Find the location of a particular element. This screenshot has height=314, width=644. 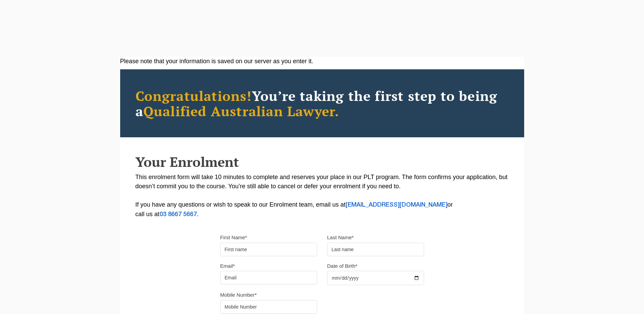

label: Date of Birth* is located at coordinates (342, 266).